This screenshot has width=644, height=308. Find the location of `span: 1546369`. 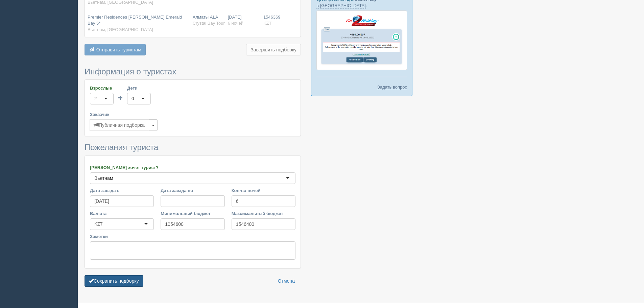

span: 1546369 is located at coordinates (272, 17).